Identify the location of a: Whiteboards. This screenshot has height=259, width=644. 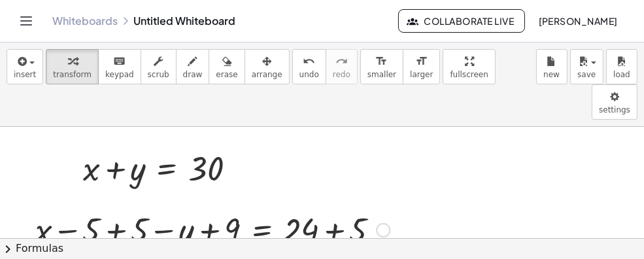
(85, 21).